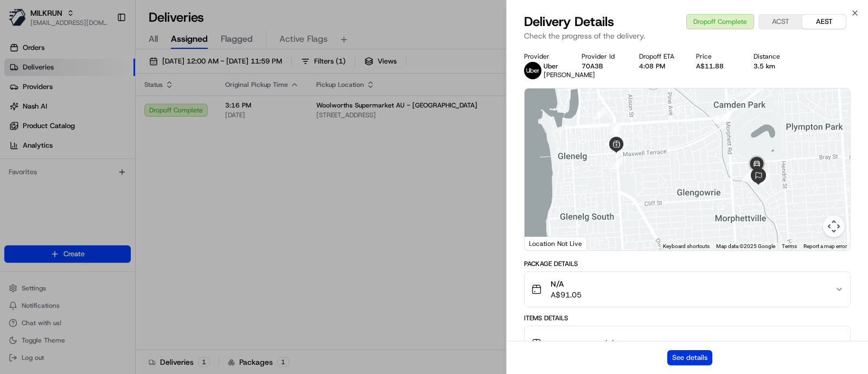 The image size is (868, 374). I want to click on div: 15, so click(615, 129).